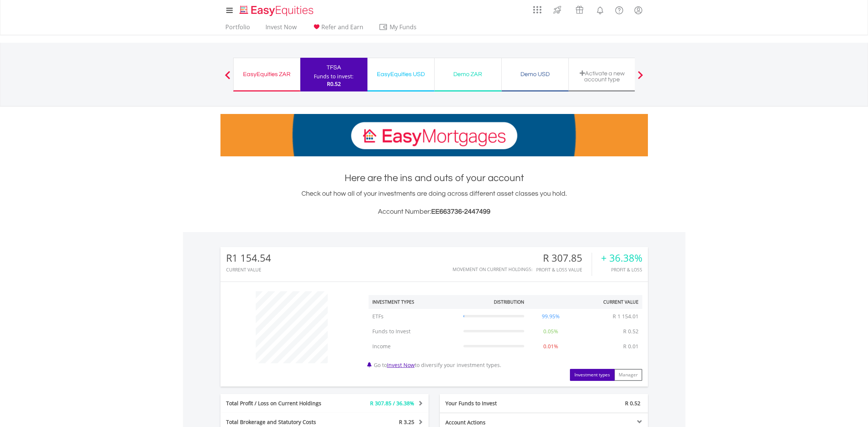 The image size is (868, 427). What do you see at coordinates (579, 10) in the screenshot?
I see `img: vouchers-v2.svg` at bounding box center [579, 10].